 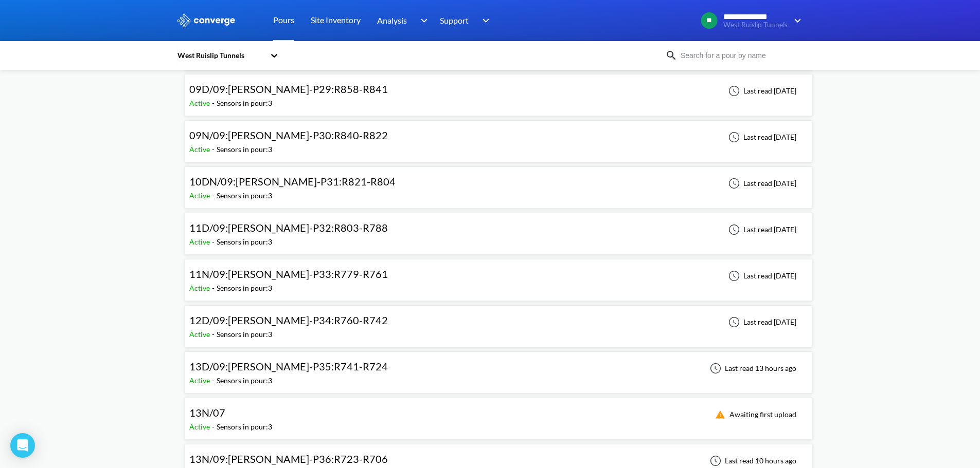 What do you see at coordinates (392, 20) in the screenshot?
I see `span: Analysis` at bounding box center [392, 20].